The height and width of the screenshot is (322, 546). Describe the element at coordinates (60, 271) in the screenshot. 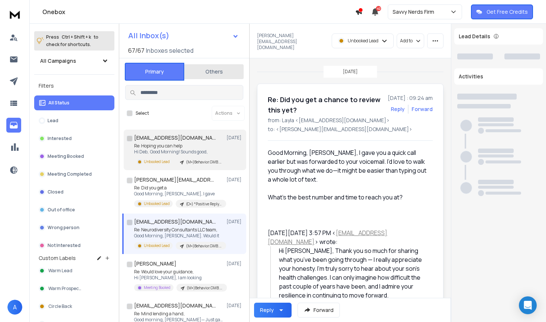

I see `span: Warm Lead` at that location.